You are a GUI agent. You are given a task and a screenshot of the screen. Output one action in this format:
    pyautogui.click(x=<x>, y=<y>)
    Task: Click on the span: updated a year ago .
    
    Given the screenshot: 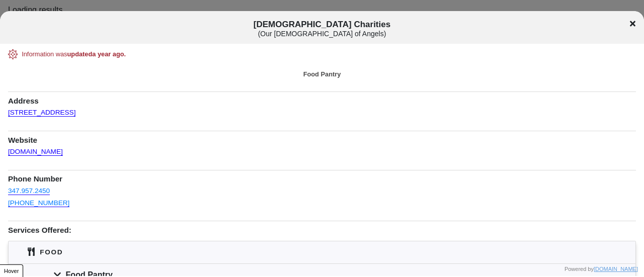 What is the action you would take?
    pyautogui.click(x=96, y=54)
    